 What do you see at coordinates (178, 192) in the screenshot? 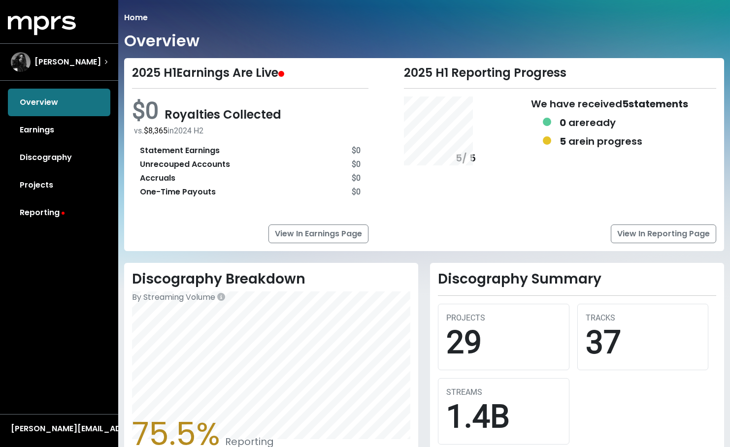
I see `div: One-Time Payouts` at bounding box center [178, 192].